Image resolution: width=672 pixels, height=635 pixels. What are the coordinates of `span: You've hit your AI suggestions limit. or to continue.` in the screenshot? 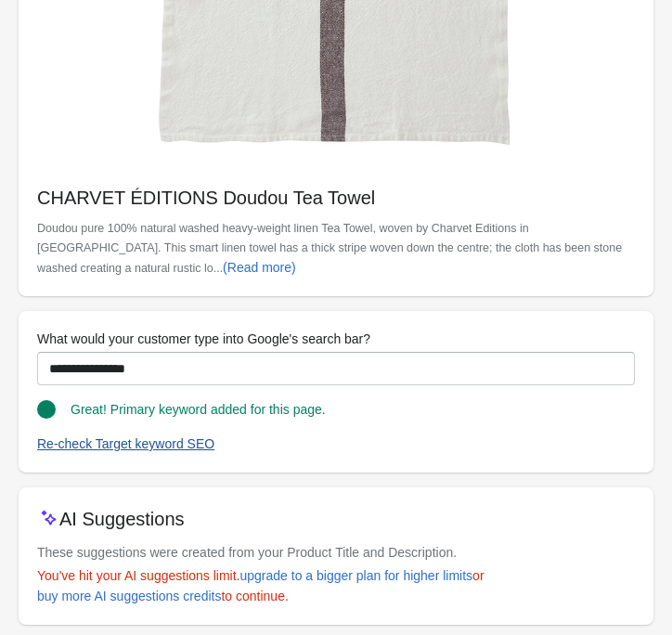 It's located at (261, 586).